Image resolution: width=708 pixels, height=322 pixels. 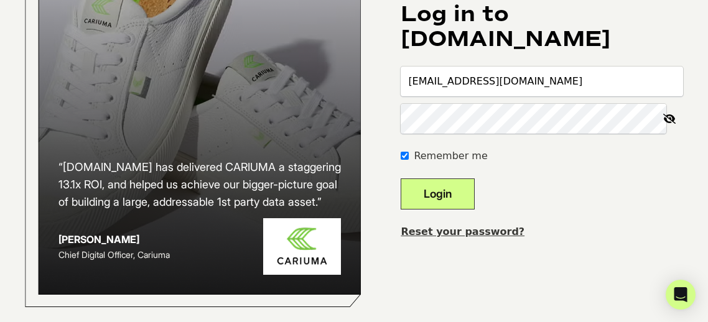 What do you see at coordinates (451, 156) in the screenshot?
I see `label: Remember me` at bounding box center [451, 156].